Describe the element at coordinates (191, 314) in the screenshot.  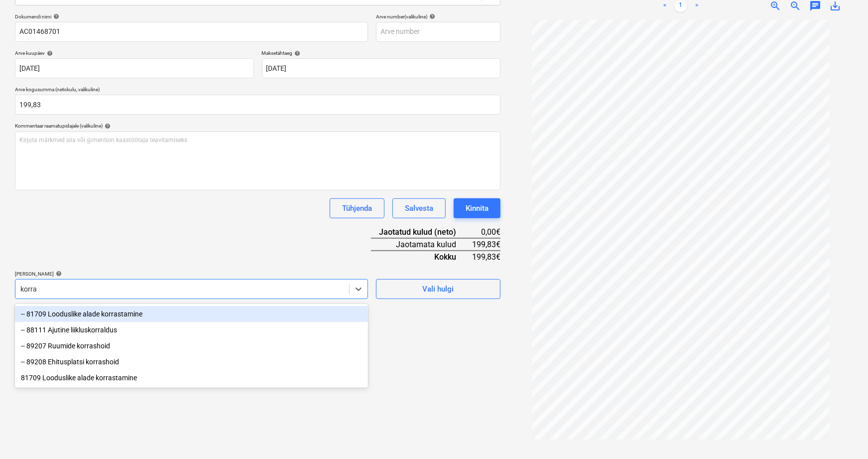
I see `div: -- 81709 Looduslike alade korrastamine` at that location.